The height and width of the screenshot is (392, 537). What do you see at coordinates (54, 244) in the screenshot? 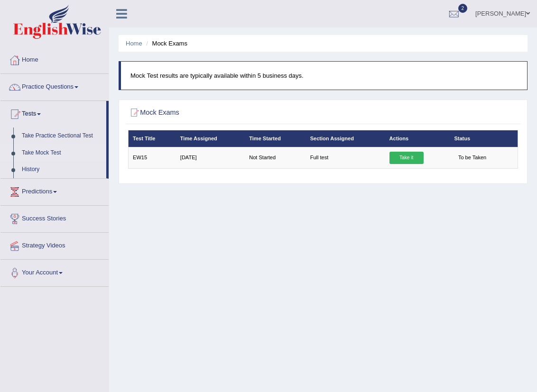
I see `a: Strategy Videos` at bounding box center [54, 244].